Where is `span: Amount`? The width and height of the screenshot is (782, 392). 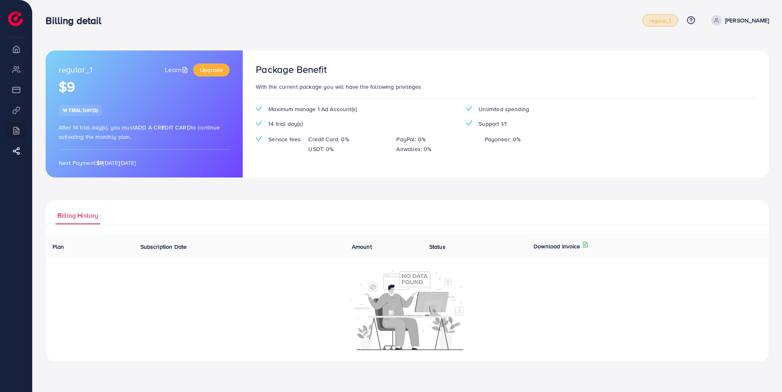
span: Amount is located at coordinates (362, 247).